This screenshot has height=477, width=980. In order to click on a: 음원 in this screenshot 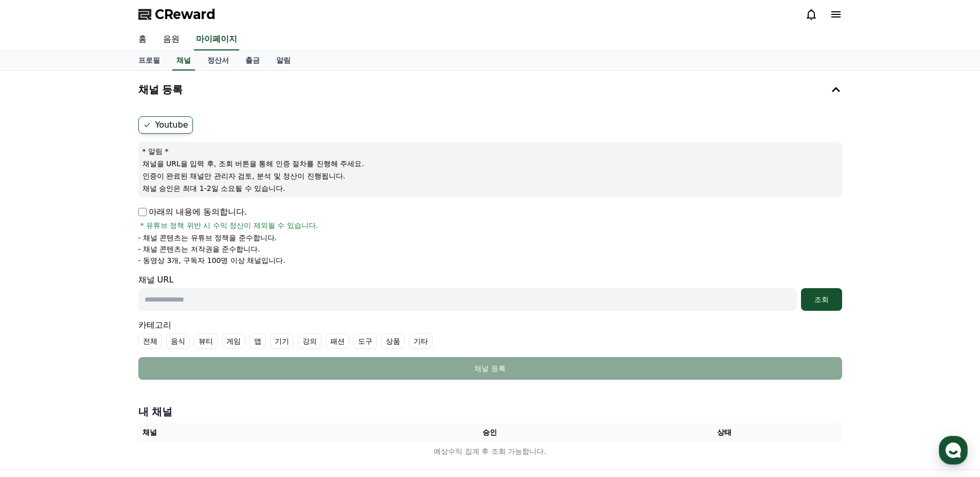, I will do `click(171, 40)`.